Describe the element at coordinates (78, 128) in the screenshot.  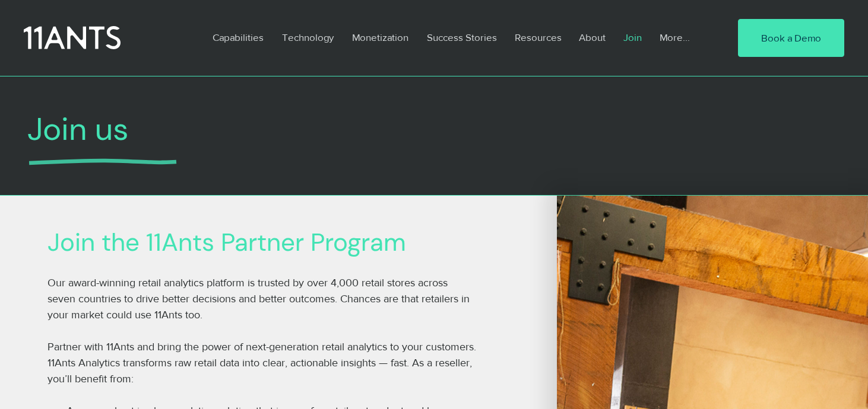
I see `span: Join us` at that location.